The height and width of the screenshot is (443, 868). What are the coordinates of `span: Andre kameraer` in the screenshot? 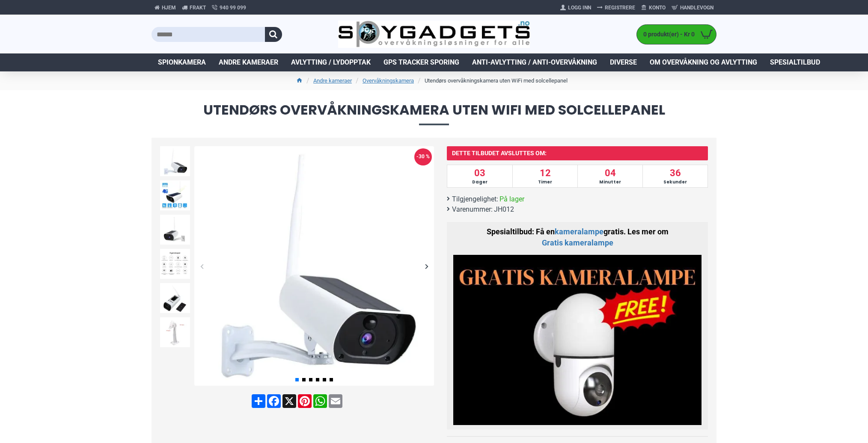 It's located at (248, 62).